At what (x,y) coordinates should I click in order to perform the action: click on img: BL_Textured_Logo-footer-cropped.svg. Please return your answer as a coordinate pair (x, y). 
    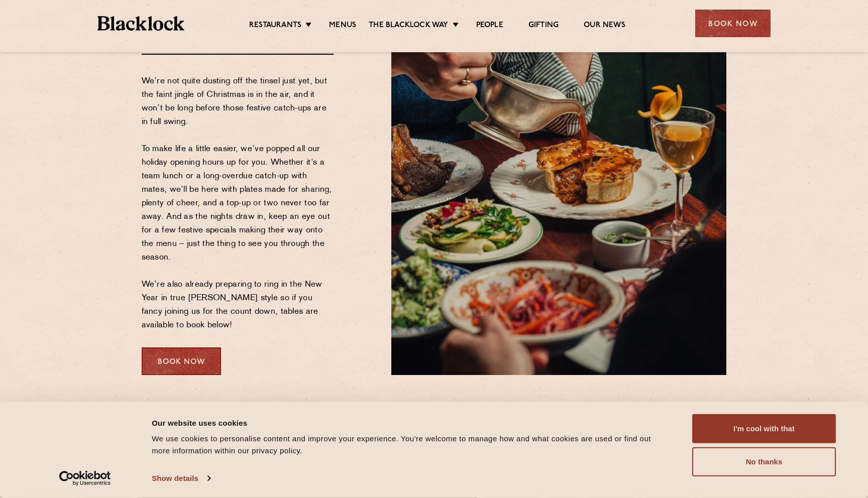
    Looking at the image, I should click on (141, 23).